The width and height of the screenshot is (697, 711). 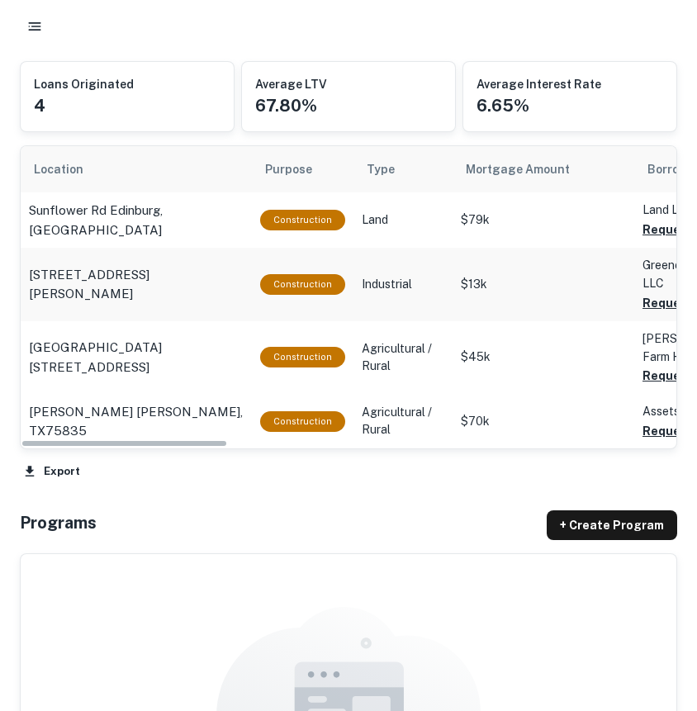 What do you see at coordinates (348, 297) in the screenshot?
I see `div: scrollable content` at bounding box center [348, 297].